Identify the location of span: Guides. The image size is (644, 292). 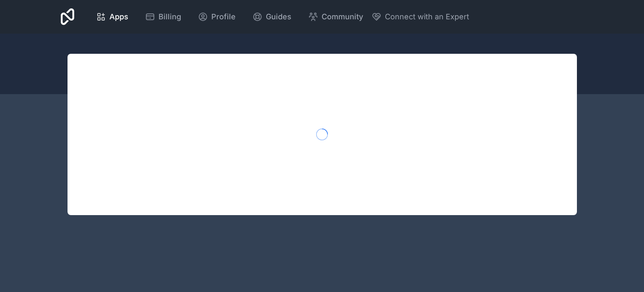
(278, 17).